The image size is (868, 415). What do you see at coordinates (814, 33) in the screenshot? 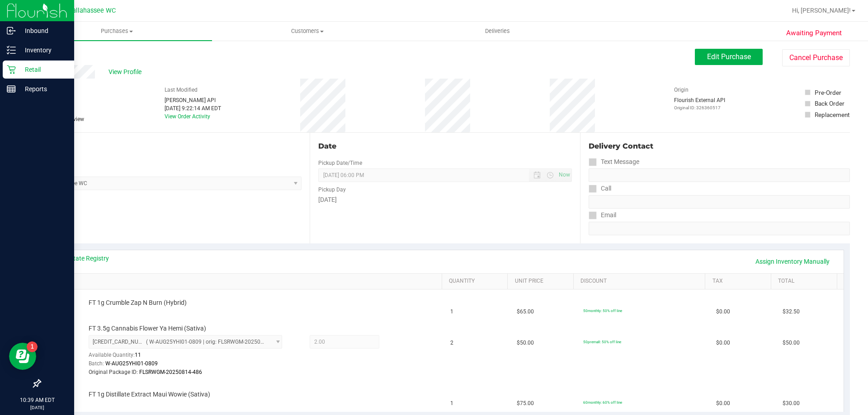
I see `span: Awaiting Payment` at bounding box center [814, 33].